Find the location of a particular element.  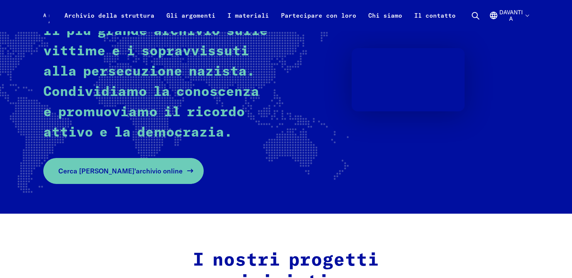

a: Il contatto is located at coordinates (435, 20).